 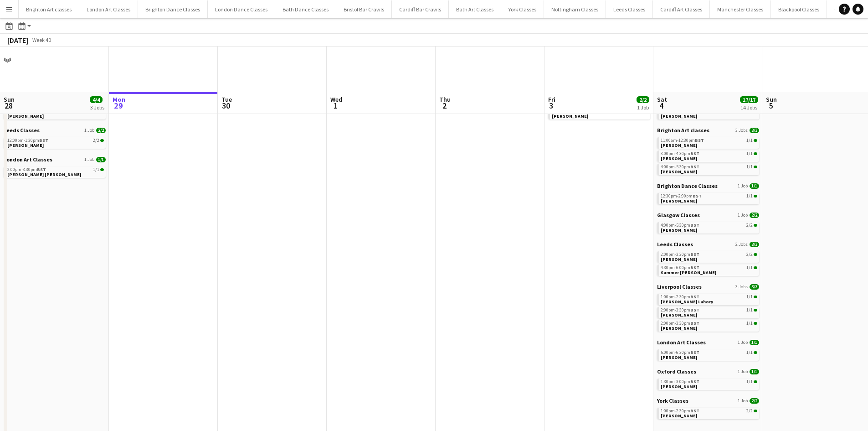 What do you see at coordinates (242, 9) in the screenshot?
I see `button: London Dance Classes` at bounding box center [242, 9].